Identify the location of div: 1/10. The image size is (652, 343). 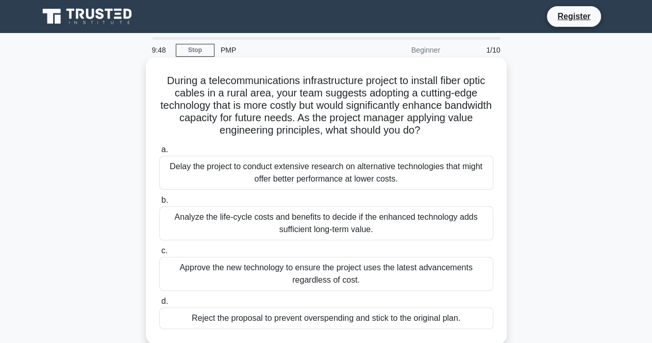
(477, 50).